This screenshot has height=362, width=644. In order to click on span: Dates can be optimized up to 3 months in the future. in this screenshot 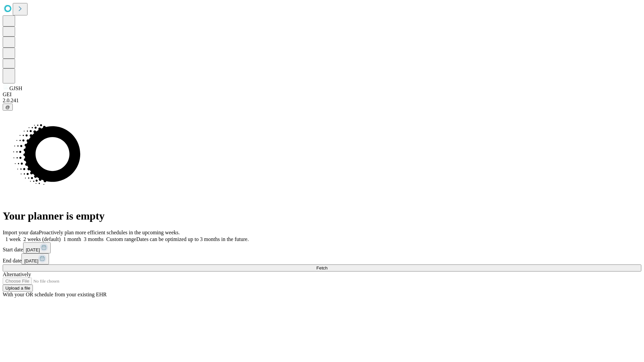, I will do `click(192, 239)`.